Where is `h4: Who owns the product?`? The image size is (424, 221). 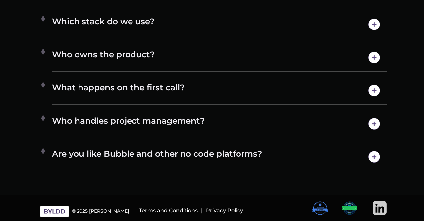
h4: Who owns the product? is located at coordinates (219, 57).